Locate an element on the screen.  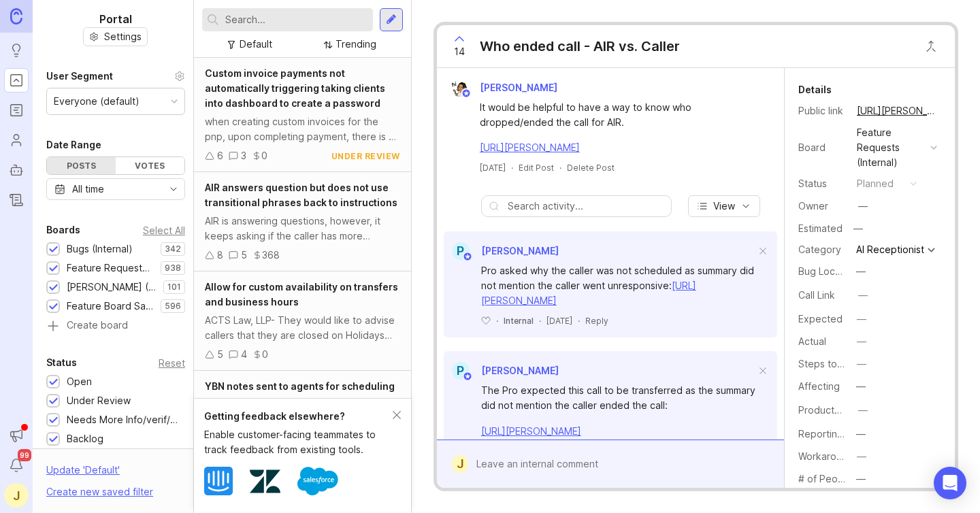
button: Announcements is located at coordinates (17, 435).